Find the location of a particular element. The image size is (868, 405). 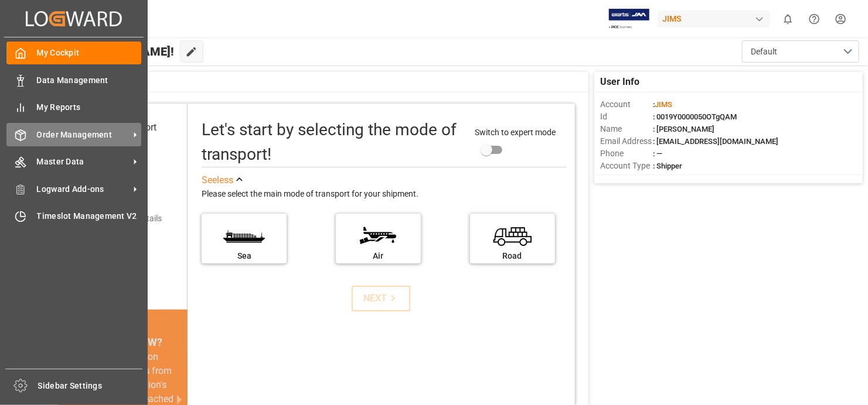

div: NEXT is located at coordinates (381, 299).